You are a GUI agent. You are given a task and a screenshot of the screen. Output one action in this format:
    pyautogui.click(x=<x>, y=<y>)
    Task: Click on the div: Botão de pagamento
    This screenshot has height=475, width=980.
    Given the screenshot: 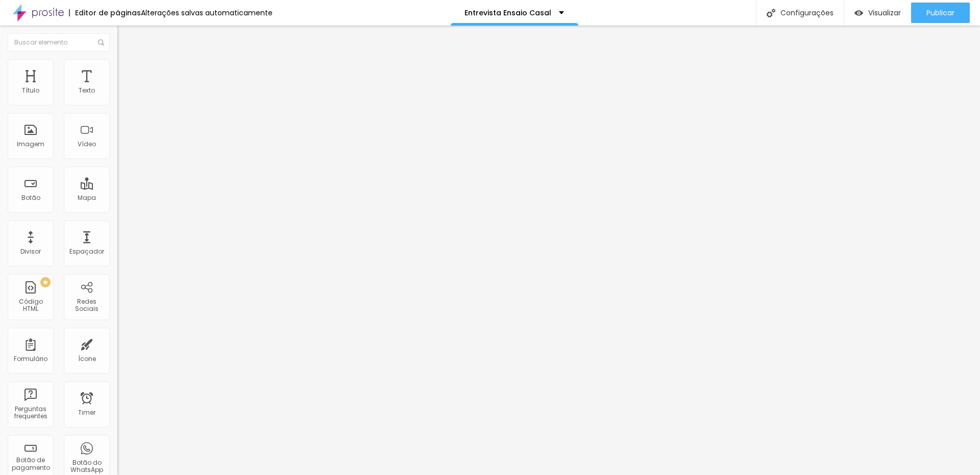 What is the action you would take?
    pyautogui.click(x=30, y=463)
    